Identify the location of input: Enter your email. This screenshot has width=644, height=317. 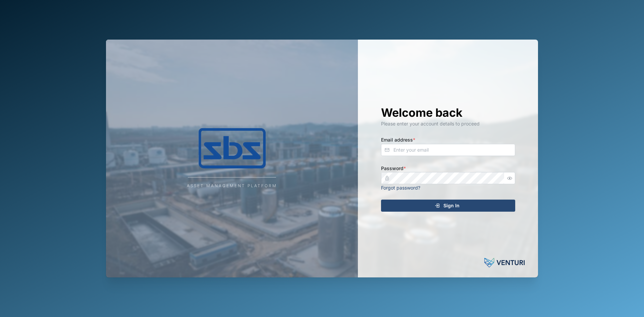
(448, 150).